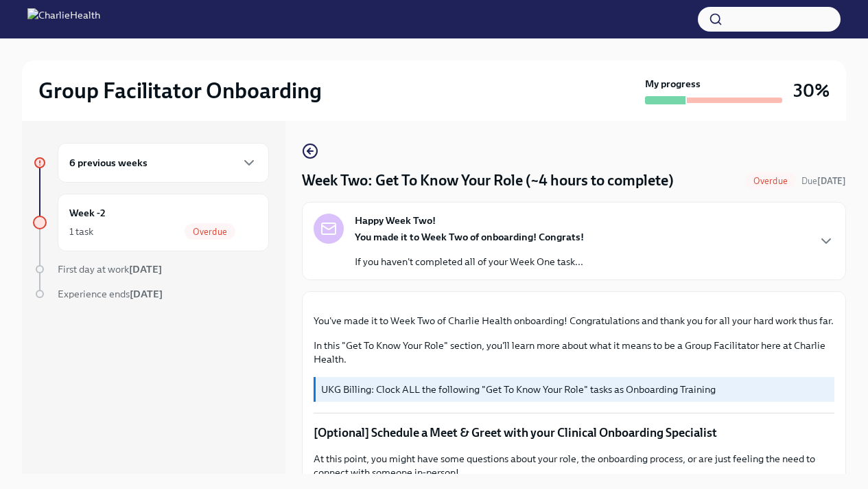  Describe the element at coordinates (87, 212) in the screenshot. I see `h6: Week -2` at that location.